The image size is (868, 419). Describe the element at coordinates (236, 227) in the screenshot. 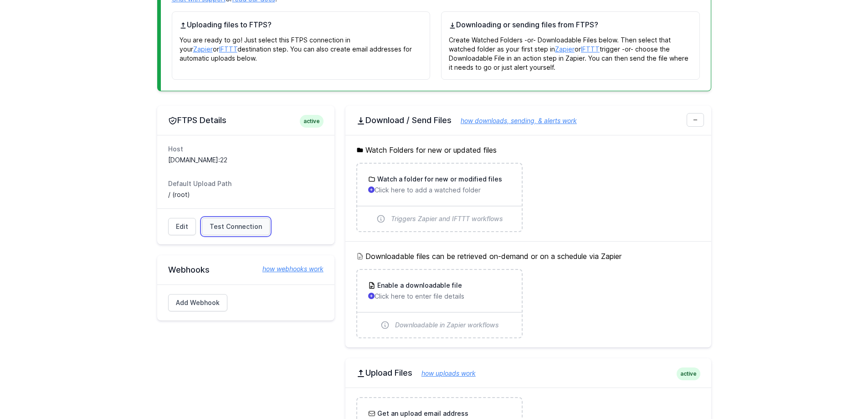

I see `a: Test Connection` at that location.